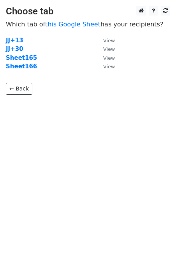  Describe the element at coordinates (88, 11) in the screenshot. I see `h3: Choose tab` at that location.